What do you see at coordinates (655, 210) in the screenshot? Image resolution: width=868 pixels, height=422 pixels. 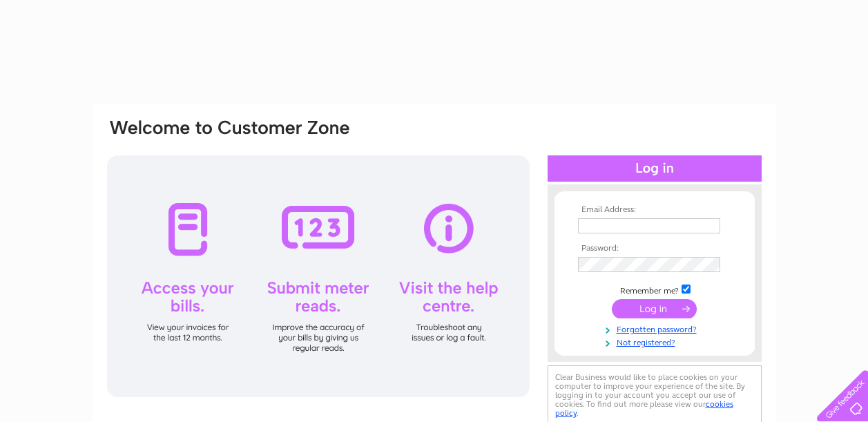 I see `th: Email Address:` at bounding box center [655, 210].